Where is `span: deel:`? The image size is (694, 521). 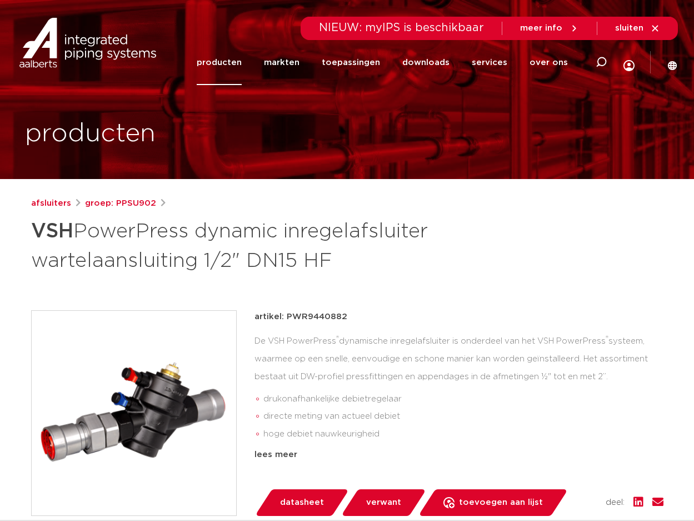 span: deel: is located at coordinates (615, 503).